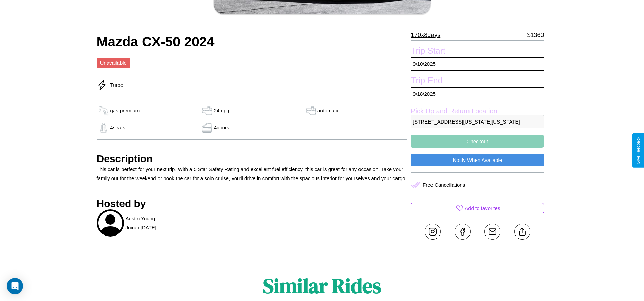  What do you see at coordinates (113, 63) in the screenshot?
I see `p: Unavailable` at bounding box center [113, 63].